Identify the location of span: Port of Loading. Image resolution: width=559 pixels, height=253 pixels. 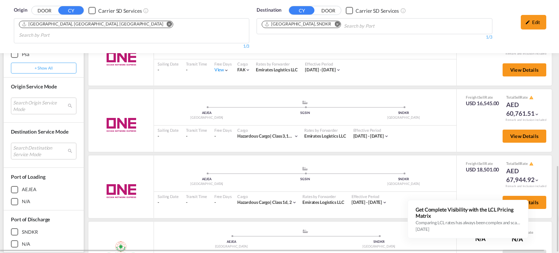
(28, 177).